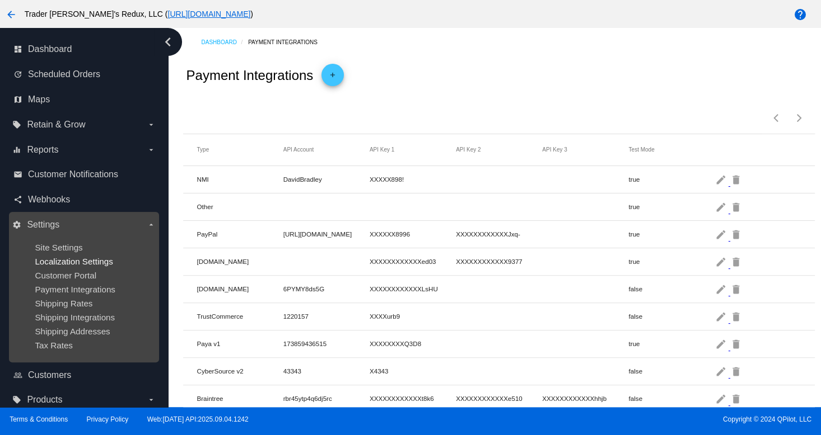 The image size is (821, 435). Describe the element at coordinates (85, 74) in the screenshot. I see `a: update Scheduled Orders` at that location.